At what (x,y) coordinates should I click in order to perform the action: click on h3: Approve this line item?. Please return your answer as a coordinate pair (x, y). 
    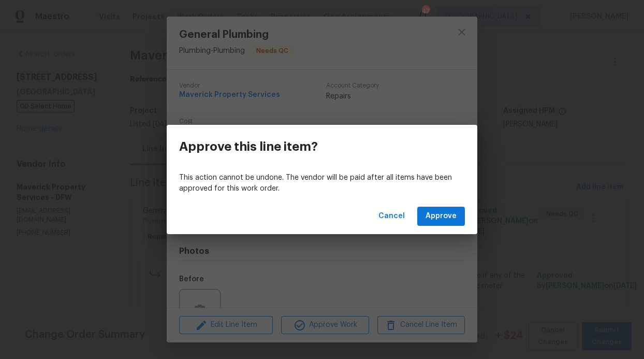
    Looking at the image, I should click on (248, 147).